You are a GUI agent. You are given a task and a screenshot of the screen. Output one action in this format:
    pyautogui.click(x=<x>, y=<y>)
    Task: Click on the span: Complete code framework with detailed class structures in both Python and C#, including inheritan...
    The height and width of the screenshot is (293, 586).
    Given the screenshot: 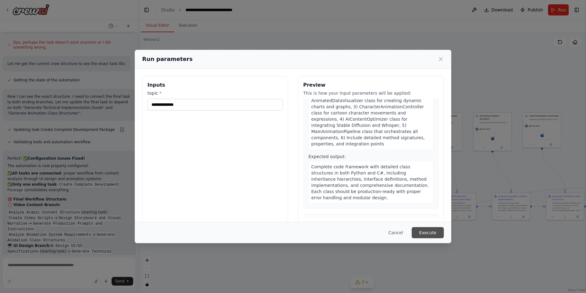 What is the action you would take?
    pyautogui.click(x=370, y=182)
    